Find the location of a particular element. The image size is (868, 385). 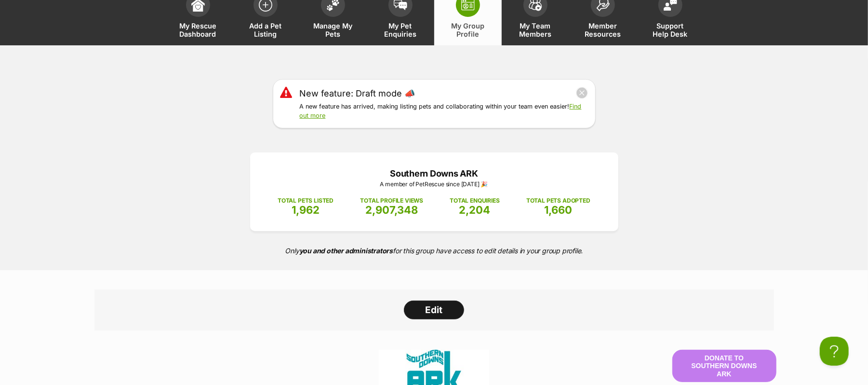

button: close is located at coordinates (582, 93).